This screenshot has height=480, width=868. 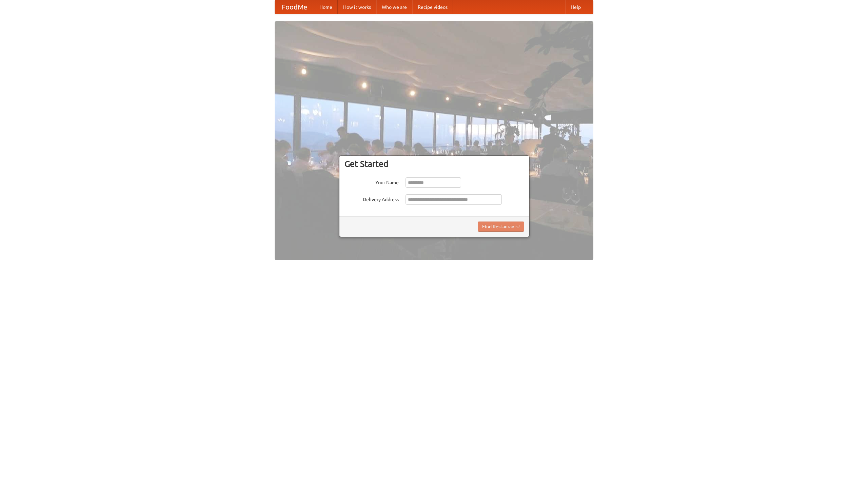 I want to click on label: Delivery Address, so click(x=372, y=199).